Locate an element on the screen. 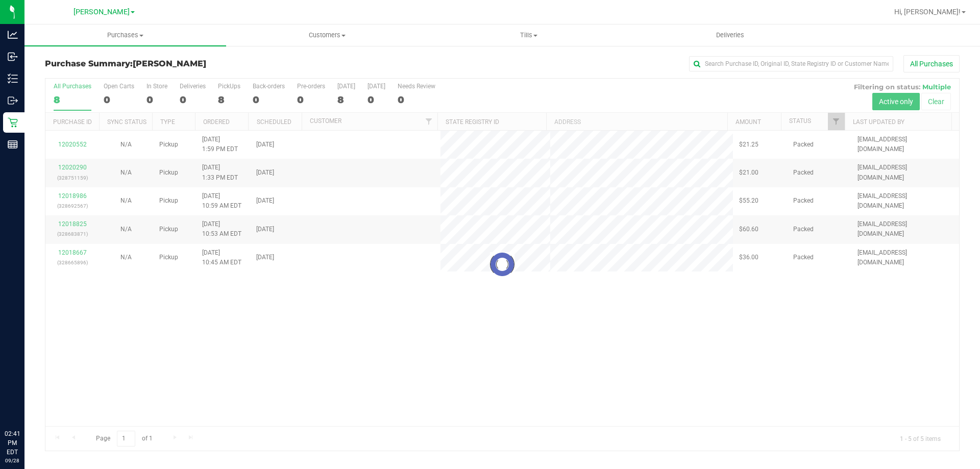 The image size is (980, 469). h3: Purchase Summary: is located at coordinates (197, 64).